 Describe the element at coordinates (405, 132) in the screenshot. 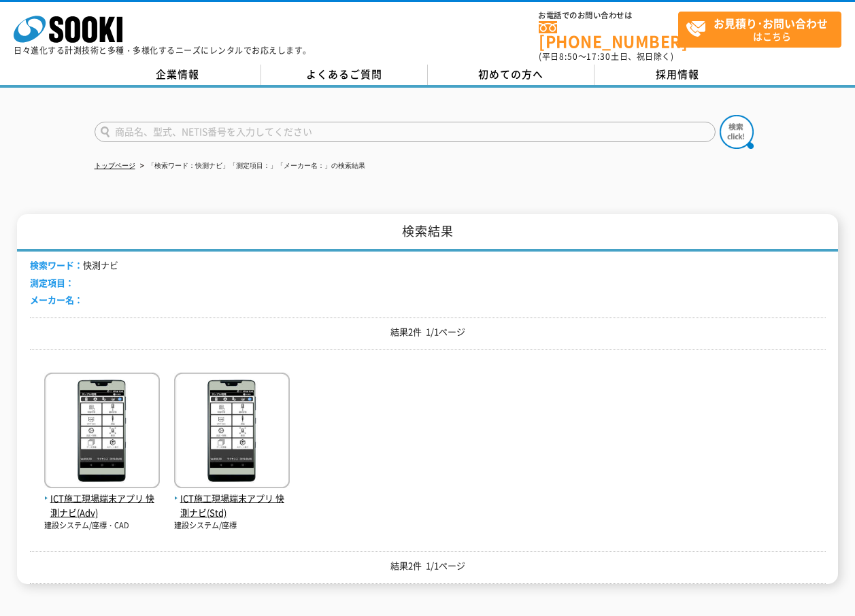

I see `input: 商品名、型式、NETIS番号を入力してください` at that location.